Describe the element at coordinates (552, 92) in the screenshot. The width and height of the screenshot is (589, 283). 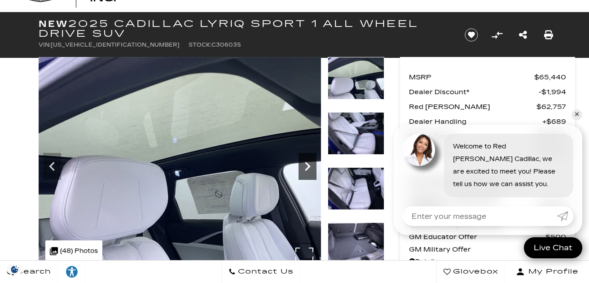
I see `span: $1,994` at that location.